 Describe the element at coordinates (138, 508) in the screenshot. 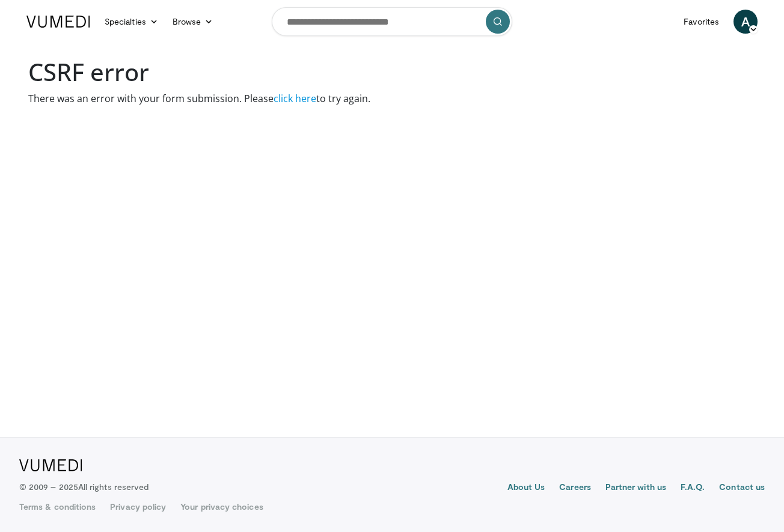

I see `a: Privacy policy` at that location.